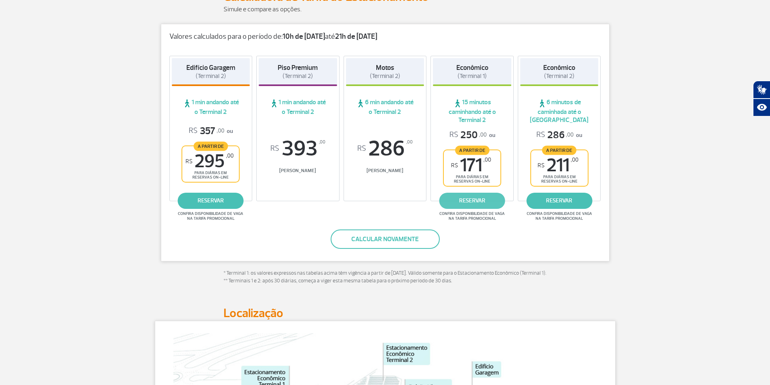 This screenshot has height=385, width=770. I want to click on button: Calcular novamente, so click(385, 239).